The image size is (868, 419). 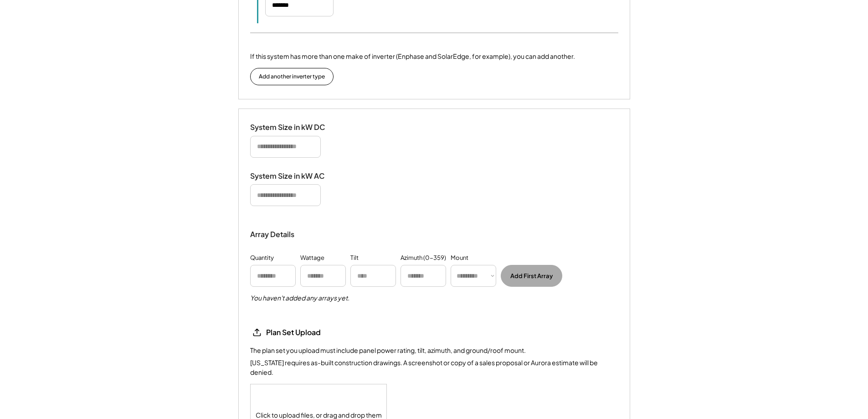 What do you see at coordinates (262, 258) in the screenshot?
I see `div: Quantity` at bounding box center [262, 258].